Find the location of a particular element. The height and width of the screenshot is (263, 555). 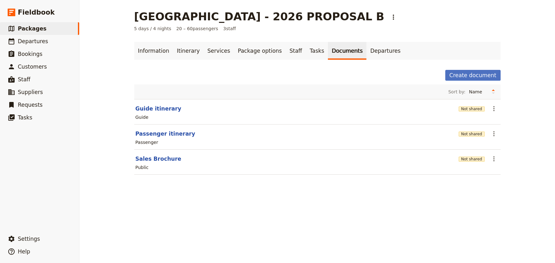

span: Customers is located at coordinates (32, 67).